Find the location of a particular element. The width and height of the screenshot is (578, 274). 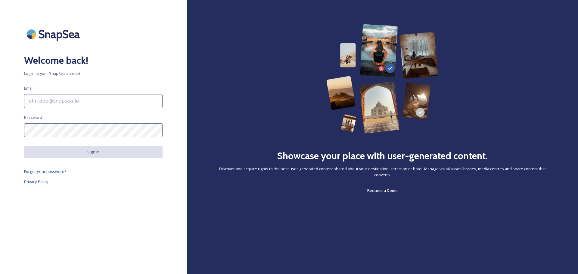

span: Log in to your SnapSea account is located at coordinates (93, 73).